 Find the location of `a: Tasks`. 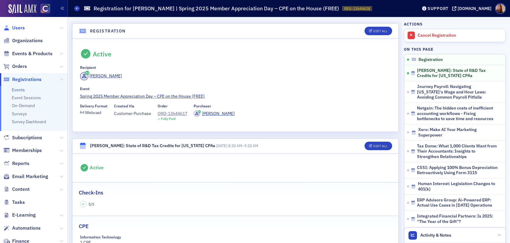

a: Tasks is located at coordinates (14, 202).